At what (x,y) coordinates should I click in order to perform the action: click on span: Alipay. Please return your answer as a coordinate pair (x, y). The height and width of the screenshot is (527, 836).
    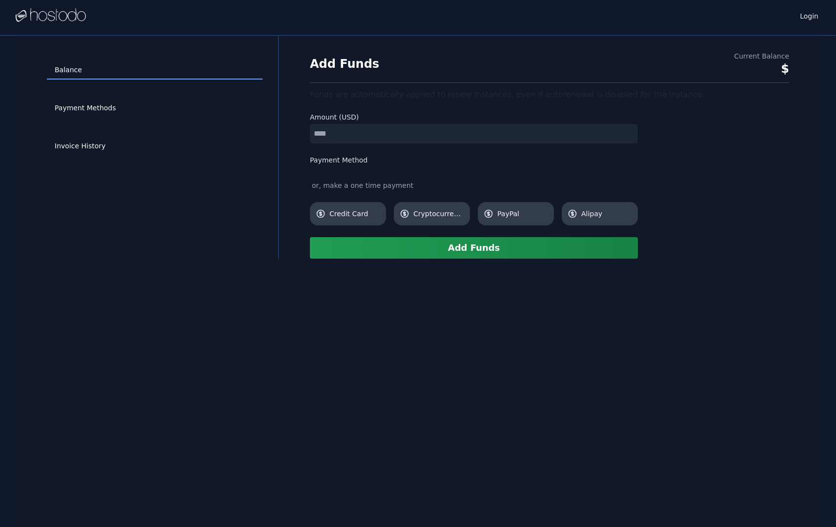
    Looking at the image, I should click on (606, 214).